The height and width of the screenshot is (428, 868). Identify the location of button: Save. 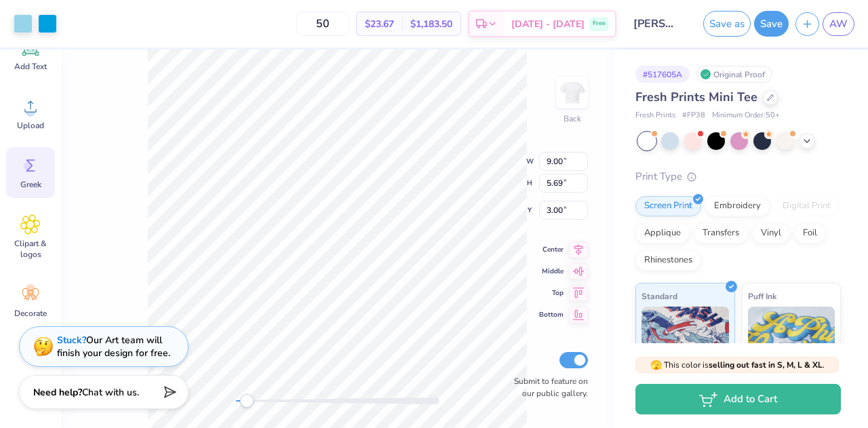
(771, 24).